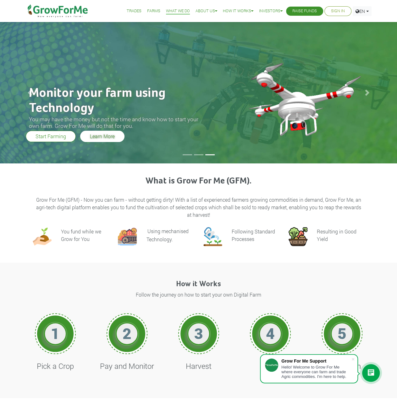 The width and height of the screenshot is (397, 399). I want to click on h4: Pick a Crop, so click(55, 366).